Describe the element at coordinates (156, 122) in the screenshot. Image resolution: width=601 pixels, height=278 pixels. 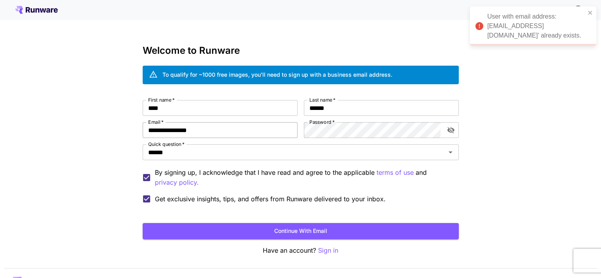
I see `label: Email` at that location.